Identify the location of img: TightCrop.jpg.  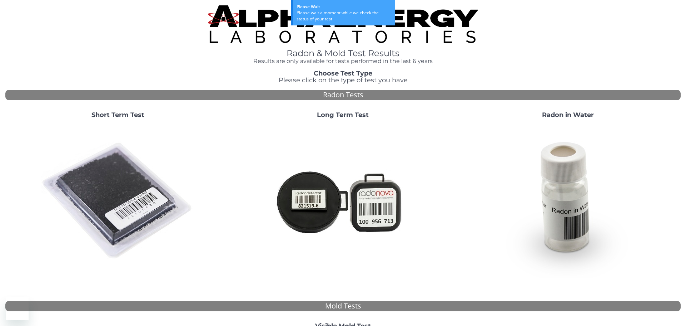
(343, 24).